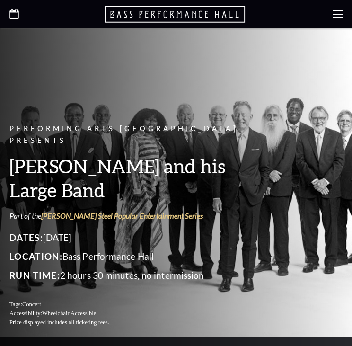 This screenshot has width=352, height=346. Describe the element at coordinates (26, 237) in the screenshot. I see `span: Dates:` at that location.